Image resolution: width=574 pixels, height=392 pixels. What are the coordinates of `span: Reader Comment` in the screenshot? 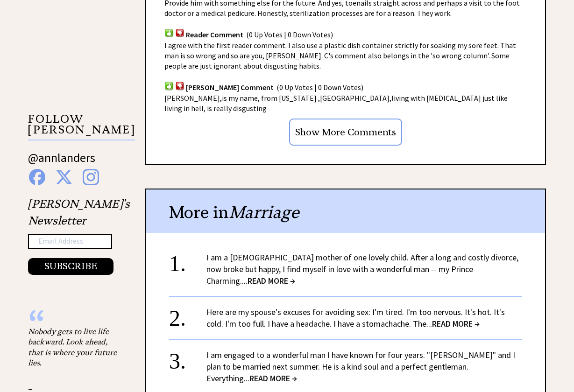 It's located at (214, 35).